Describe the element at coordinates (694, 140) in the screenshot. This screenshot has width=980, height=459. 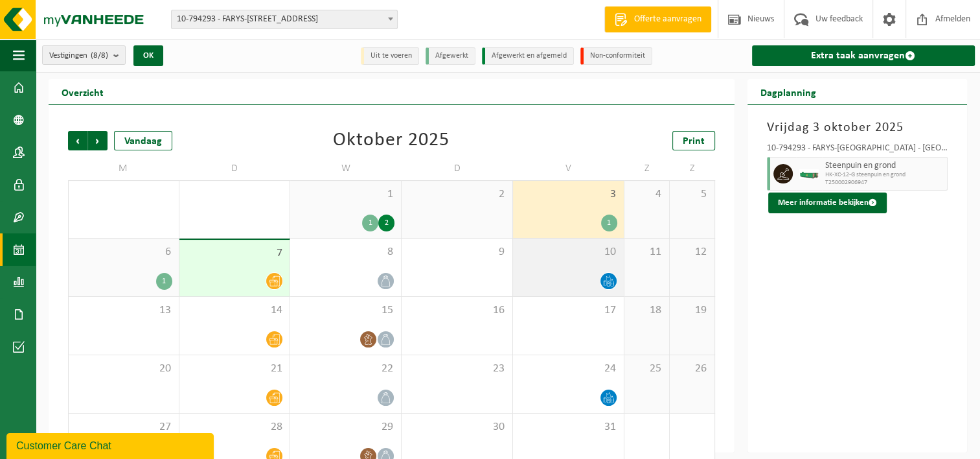
I see `a: Print` at that location.